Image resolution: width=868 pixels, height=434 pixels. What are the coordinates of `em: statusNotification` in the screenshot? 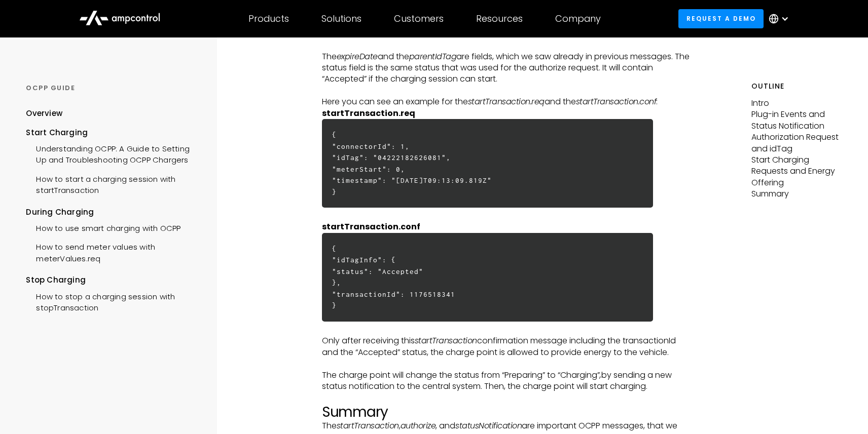 It's located at (488, 425).